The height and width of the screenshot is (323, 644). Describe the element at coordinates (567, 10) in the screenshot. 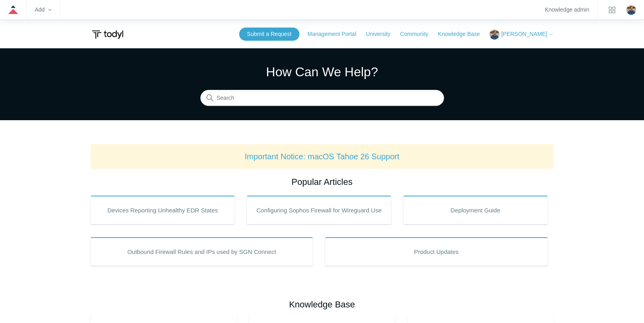

I see `a: Knowledge admin` at that location.